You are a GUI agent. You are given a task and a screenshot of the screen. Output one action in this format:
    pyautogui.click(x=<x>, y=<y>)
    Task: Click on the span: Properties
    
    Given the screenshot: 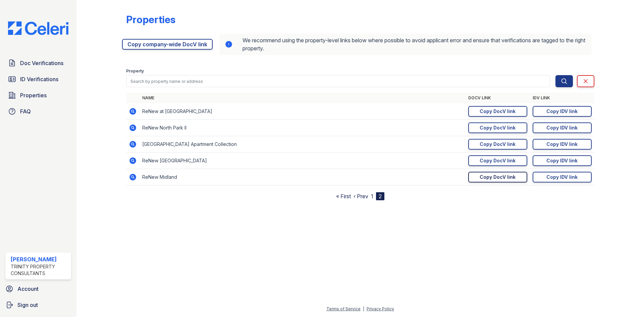 What is the action you would take?
    pyautogui.click(x=34, y=95)
    